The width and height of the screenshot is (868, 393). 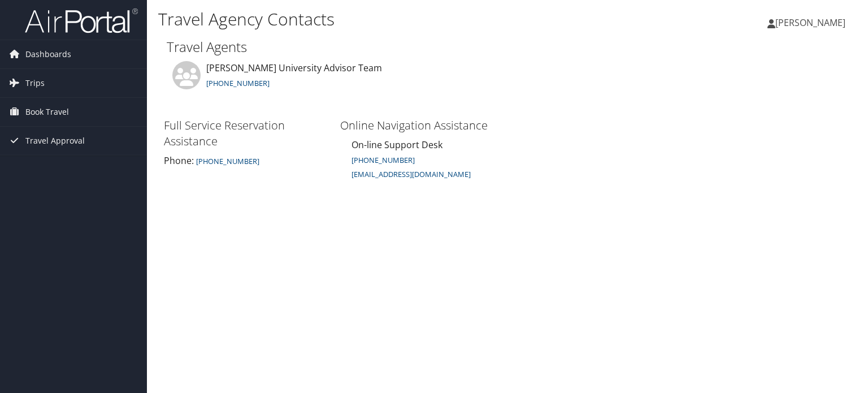 I want to click on img: airportal-logo.png, so click(x=81, y=21).